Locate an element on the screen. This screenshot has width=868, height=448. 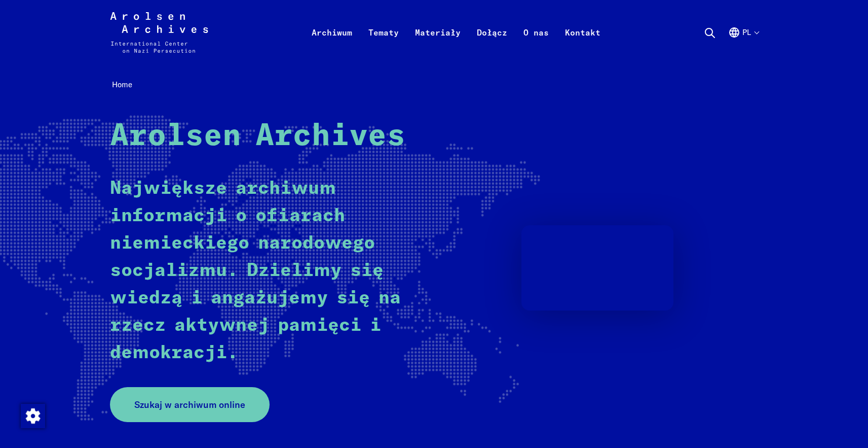
a: Kontakt is located at coordinates (583, 45).